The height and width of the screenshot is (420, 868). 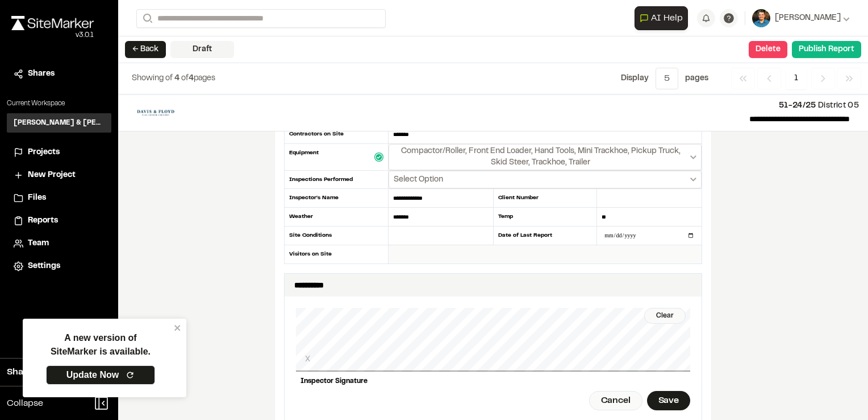 What do you see at coordinates (153, 78) in the screenshot?
I see `span: Showing of` at bounding box center [153, 78].